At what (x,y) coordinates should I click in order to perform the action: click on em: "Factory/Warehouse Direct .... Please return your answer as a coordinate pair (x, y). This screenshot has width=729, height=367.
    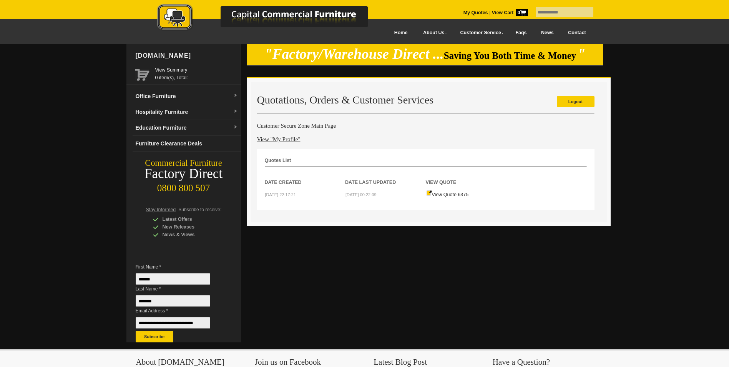
    Looking at the image, I should click on (354, 54).